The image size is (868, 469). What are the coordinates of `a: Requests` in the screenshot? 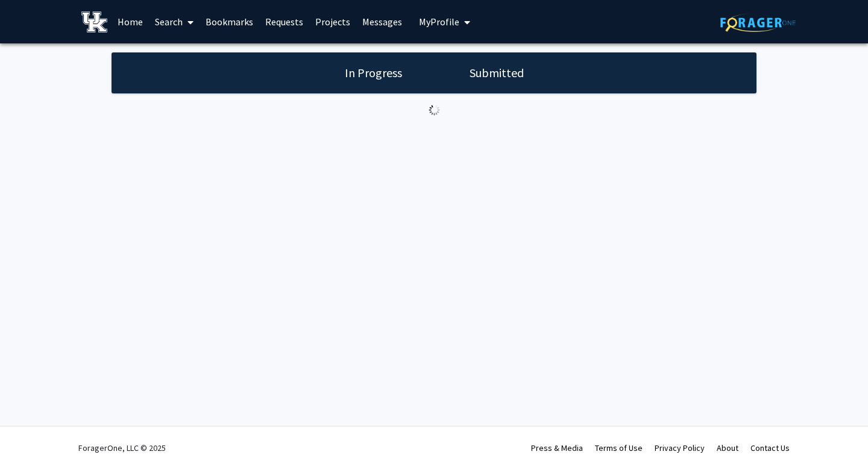 It's located at (284, 21).